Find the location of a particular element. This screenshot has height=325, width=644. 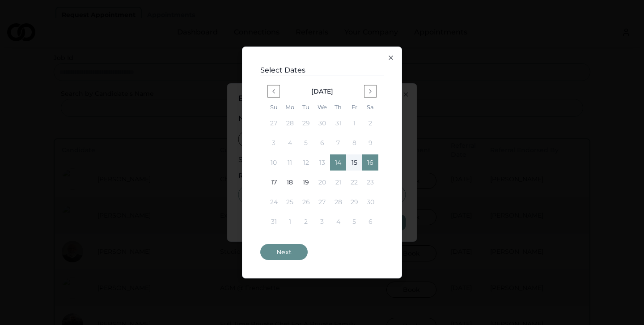

th: Saturday is located at coordinates (370, 107).